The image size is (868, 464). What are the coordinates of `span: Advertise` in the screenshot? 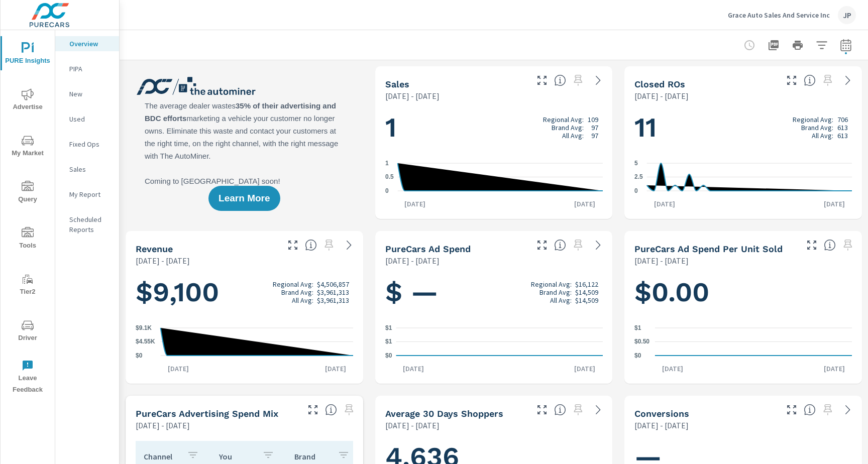 It's located at (28, 101).